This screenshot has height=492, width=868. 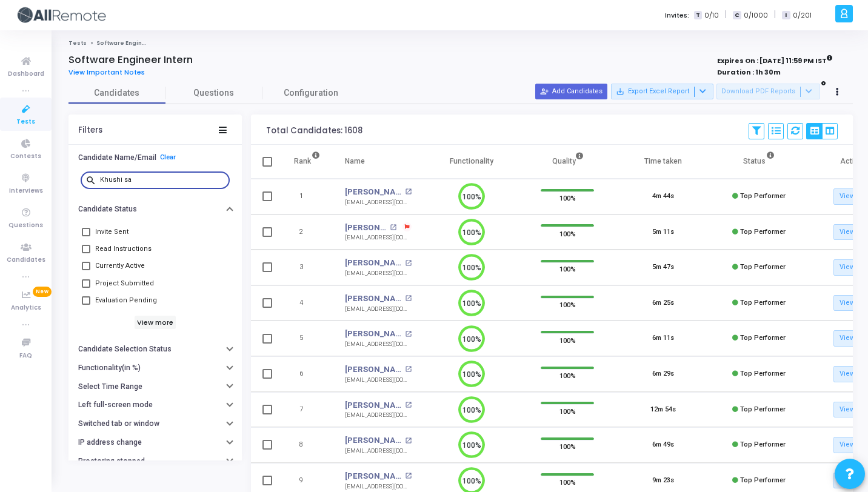 I want to click on div: 4m 44s, so click(x=664, y=196).